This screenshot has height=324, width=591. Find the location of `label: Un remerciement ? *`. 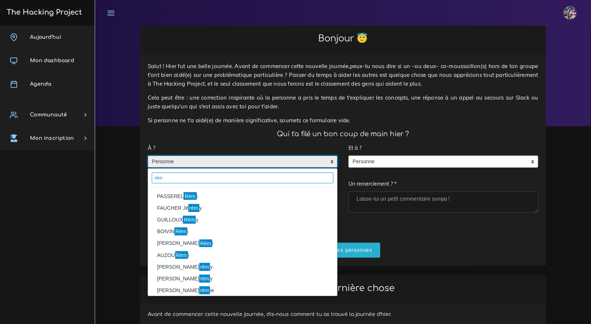

label: Un remerciement ? * is located at coordinates (372, 184).